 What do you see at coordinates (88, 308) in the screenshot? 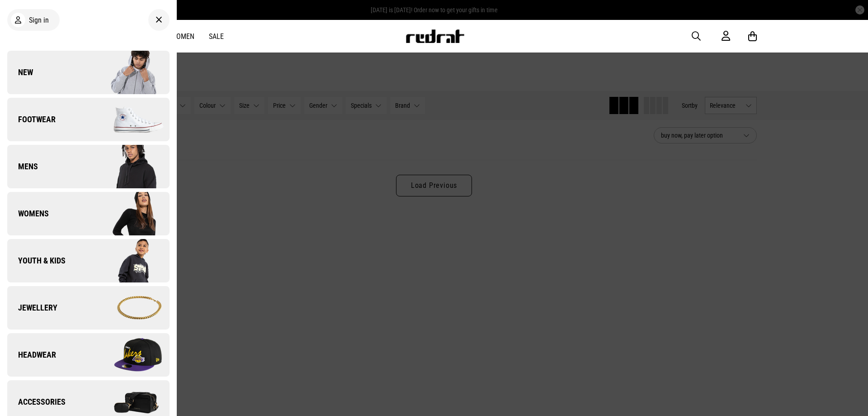
I see `a: Jewellery Company` at bounding box center [88, 308].